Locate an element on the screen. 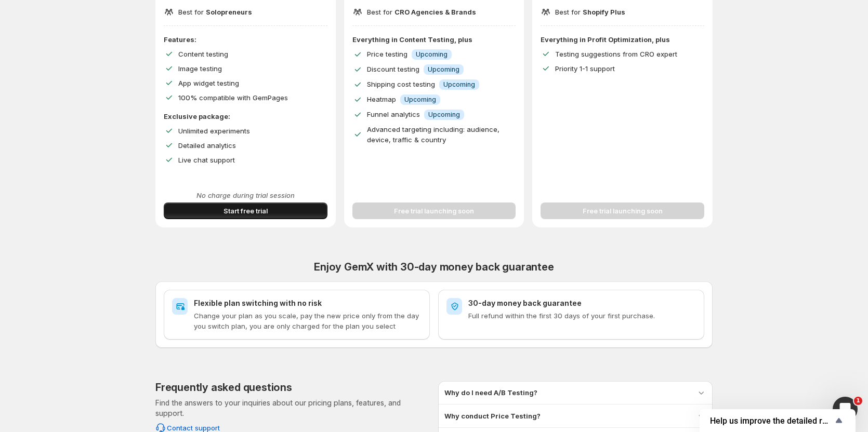 The width and height of the screenshot is (868, 432). span: Detailed analytics is located at coordinates (207, 146).